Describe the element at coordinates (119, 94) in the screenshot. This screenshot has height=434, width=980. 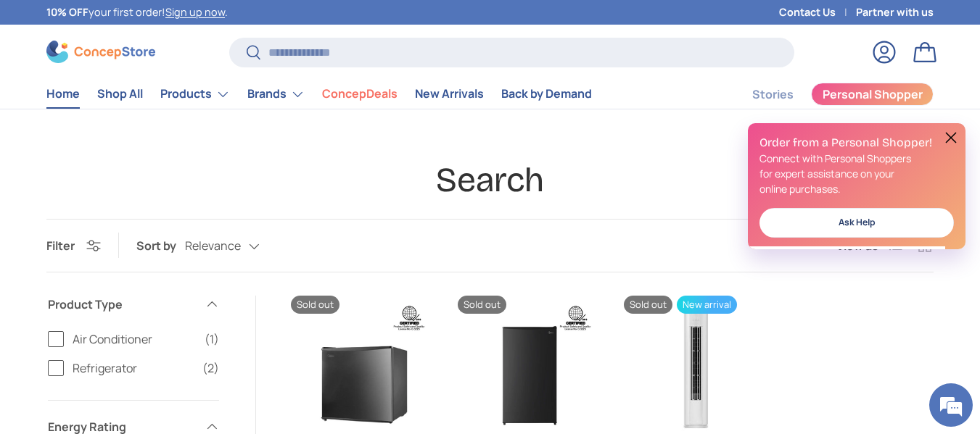
I see `a: Shop All` at that location.